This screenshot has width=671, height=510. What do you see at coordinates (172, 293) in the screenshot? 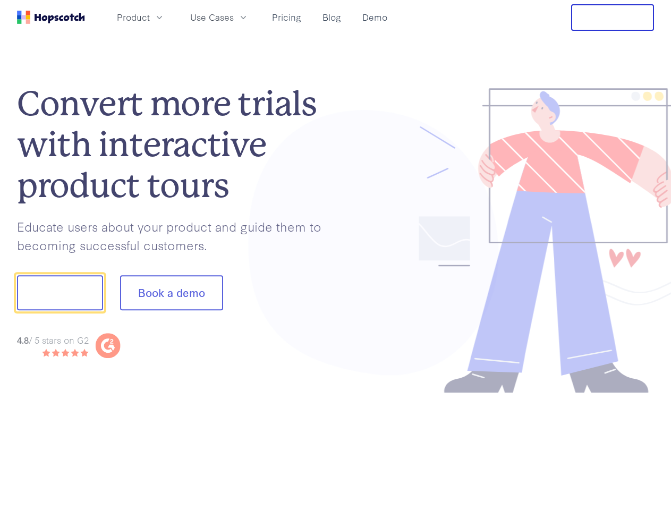
I see `a: Book a demo` at bounding box center [172, 293].